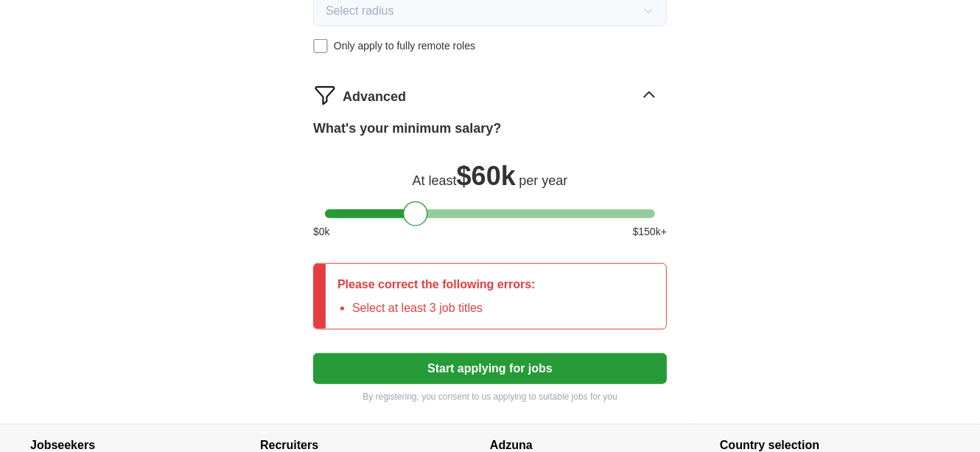 Image resolution: width=980 pixels, height=452 pixels. I want to click on p: By registering, you consent to us applying to suitable jobs for you, so click(490, 397).